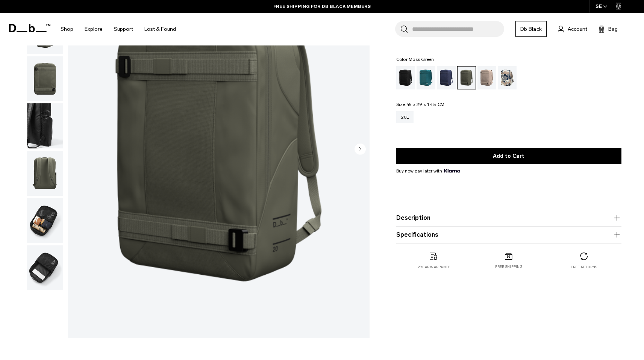 The width and height of the screenshot is (644, 360). I want to click on span: Moss Green, so click(422, 59).